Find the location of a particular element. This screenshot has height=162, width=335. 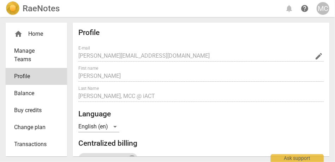

label: Last Name is located at coordinates (89, 88).